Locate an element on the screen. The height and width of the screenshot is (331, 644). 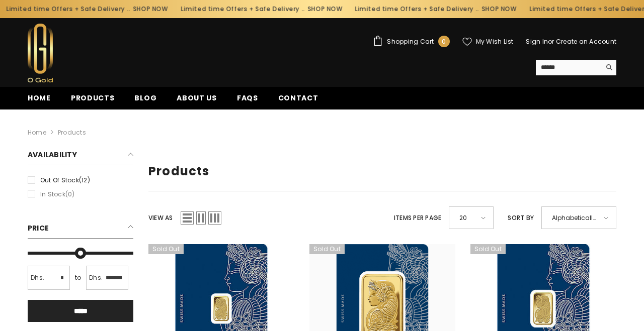
span: Price is located at coordinates (38, 228).